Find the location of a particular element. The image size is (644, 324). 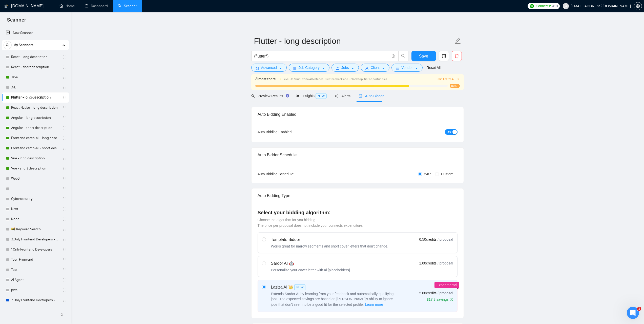

div: Template Bidder is located at coordinates (330, 239).